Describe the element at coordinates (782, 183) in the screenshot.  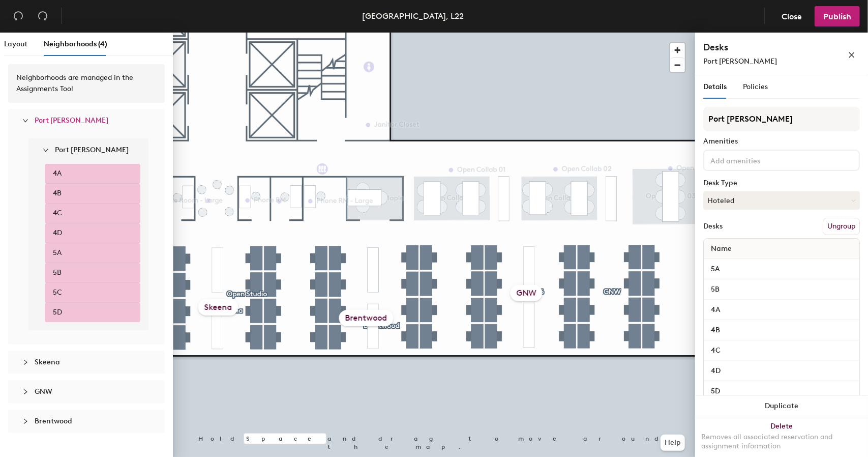
I see `div: Desk Type` at that location.